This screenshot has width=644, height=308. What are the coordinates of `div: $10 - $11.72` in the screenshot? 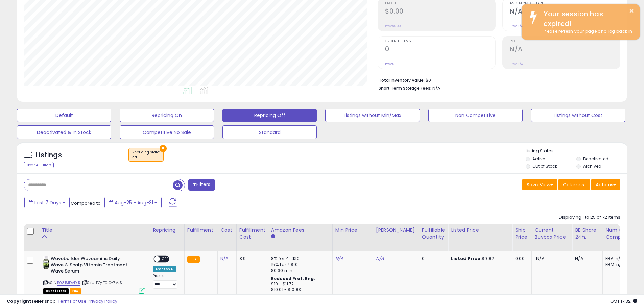 It's located at (299, 284).